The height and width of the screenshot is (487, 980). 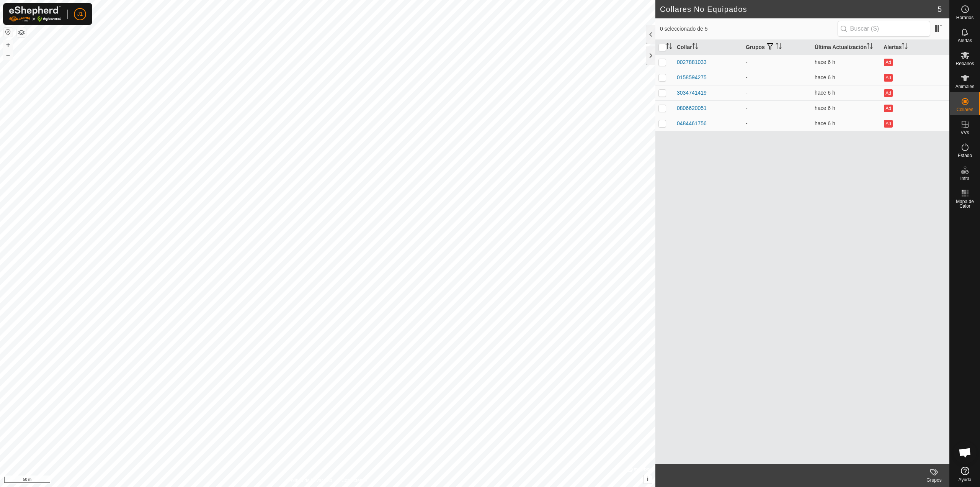 What do you see at coordinates (846, 47) in the screenshot?
I see `th: Última Actualización` at bounding box center [846, 47].